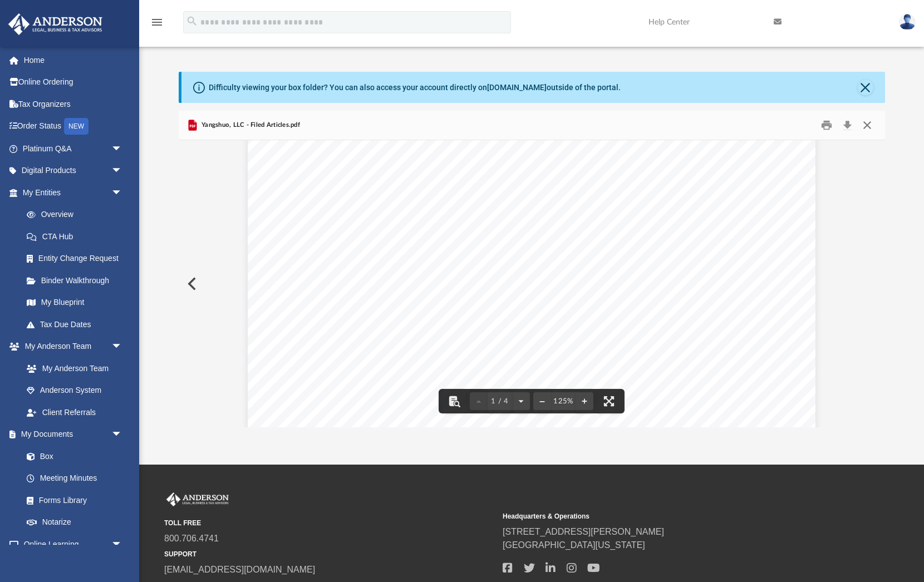  Describe the element at coordinates (71, 435) in the screenshot. I see `a: My Documentsarrow_drop_down` at that location.